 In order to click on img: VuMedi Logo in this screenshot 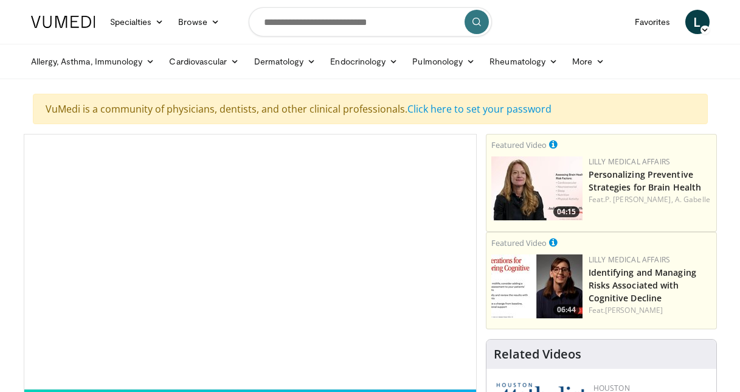, I will do `click(63, 22)`.